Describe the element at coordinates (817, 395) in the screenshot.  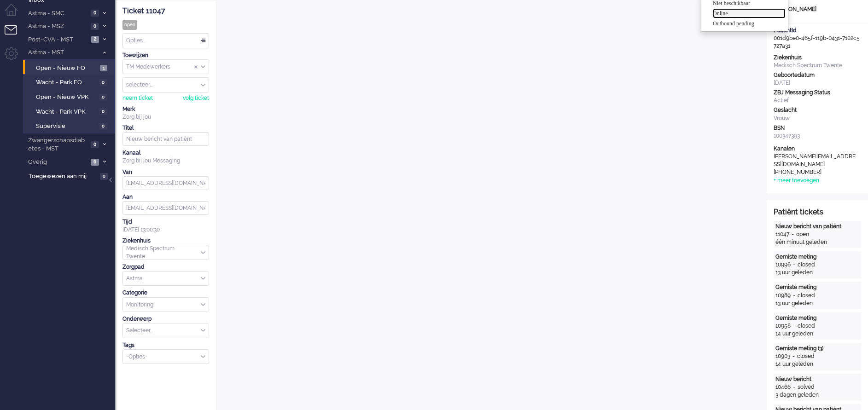
I see `div: 3 dagen geleden` at that location.